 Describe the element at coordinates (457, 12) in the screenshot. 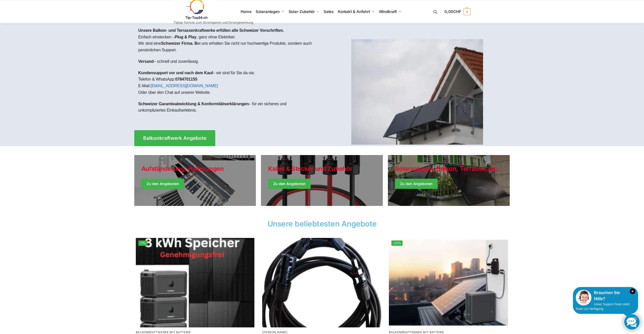

I see `a: 0,00CHF 0` at that location.